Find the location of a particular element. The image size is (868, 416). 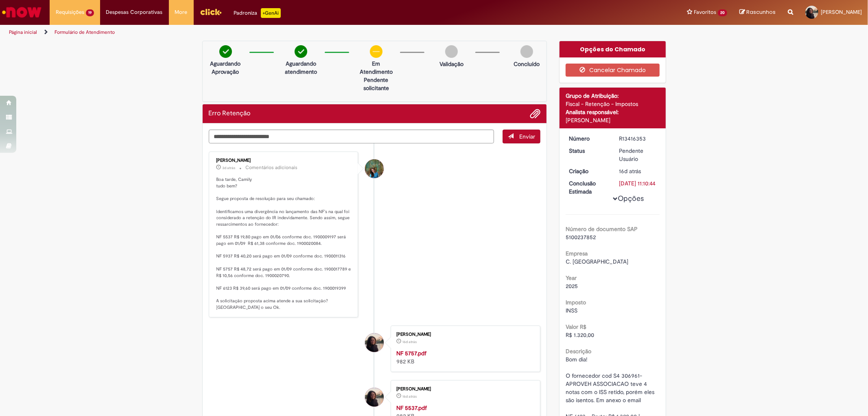

span: Enviar is located at coordinates (527, 137).